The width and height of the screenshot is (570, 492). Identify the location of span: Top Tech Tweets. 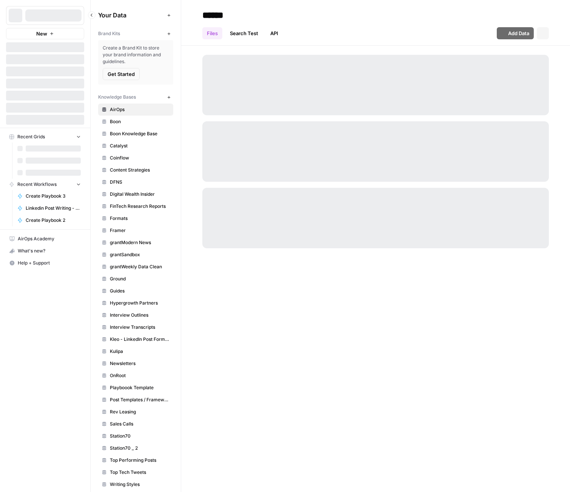
(140, 472).